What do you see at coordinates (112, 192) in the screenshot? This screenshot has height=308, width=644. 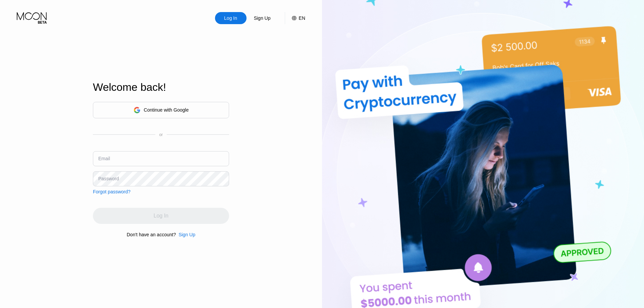 I see `div: Forgot password?` at bounding box center [112, 192].